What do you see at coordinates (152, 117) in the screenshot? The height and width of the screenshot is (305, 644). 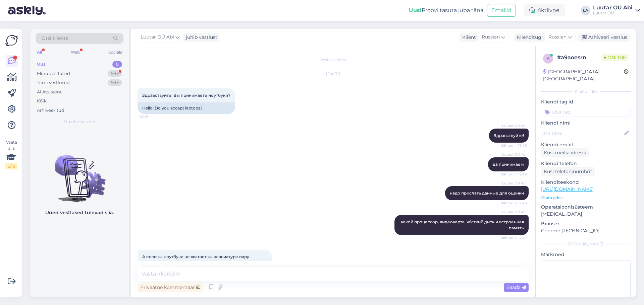 I see `span: 12:45` at bounding box center [152, 117].